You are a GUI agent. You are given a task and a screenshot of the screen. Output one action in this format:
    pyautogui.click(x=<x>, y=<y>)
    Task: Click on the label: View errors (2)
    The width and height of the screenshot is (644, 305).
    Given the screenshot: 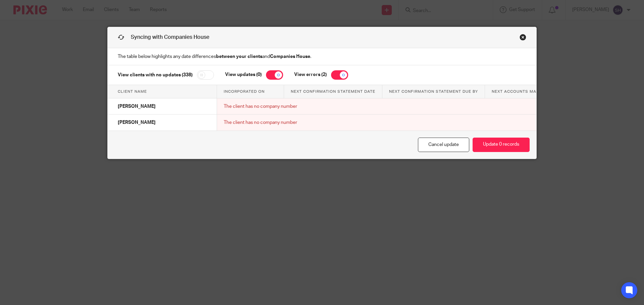 What is the action you would take?
    pyautogui.click(x=305, y=75)
    